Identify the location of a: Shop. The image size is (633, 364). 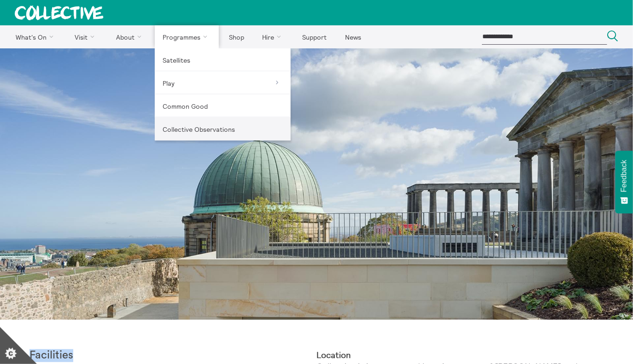
(237, 37).